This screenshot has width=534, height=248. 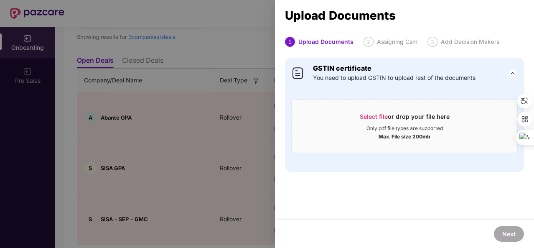 I want to click on div: Max. File size 200mb, so click(x=405, y=136).